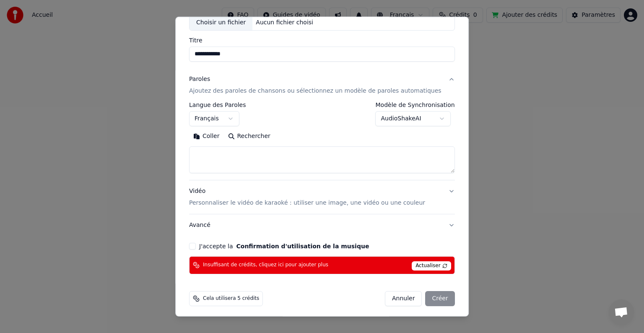 The width and height of the screenshot is (644, 333). What do you see at coordinates (200, 79) in the screenshot?
I see `div: Paroles` at bounding box center [200, 79].